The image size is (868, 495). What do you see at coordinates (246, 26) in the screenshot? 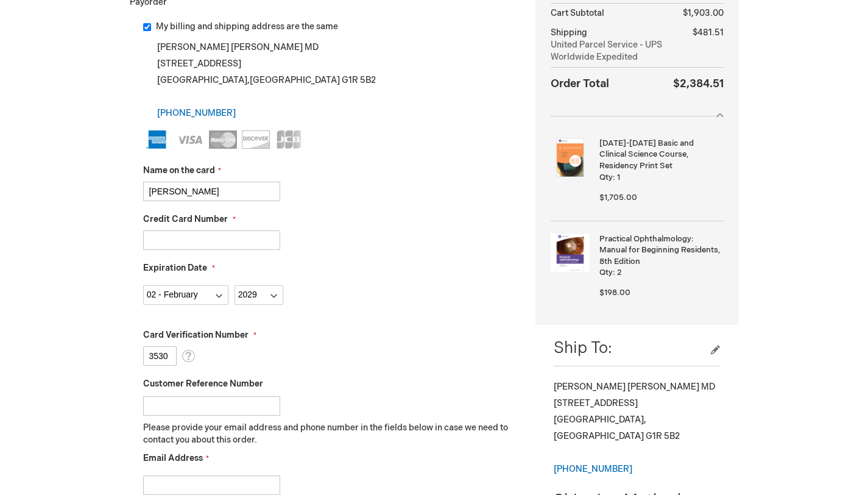
I see `span: My billing and shipping address are the same` at bounding box center [246, 26].